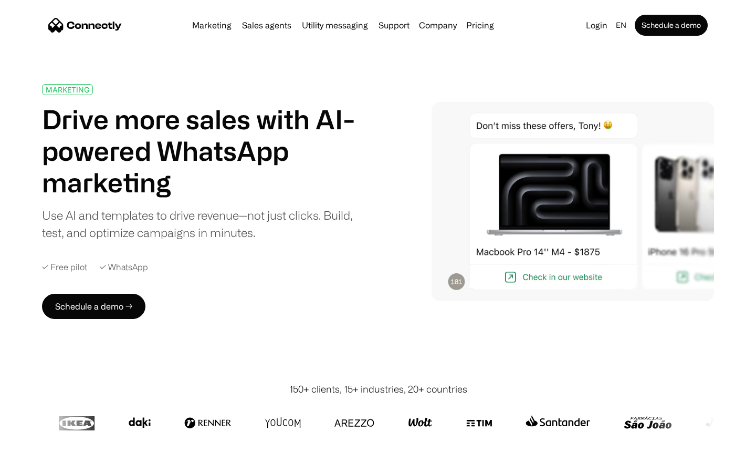 The width and height of the screenshot is (756, 473). Describe the element at coordinates (394, 25) in the screenshot. I see `a: Support` at that location.